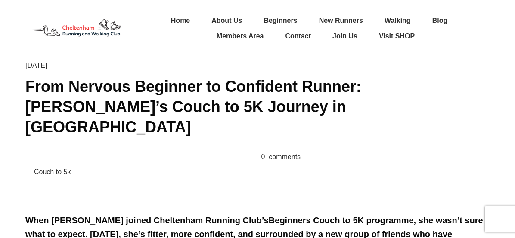 The height and width of the screenshot is (238, 515). I want to click on span: Contact, so click(298, 36).